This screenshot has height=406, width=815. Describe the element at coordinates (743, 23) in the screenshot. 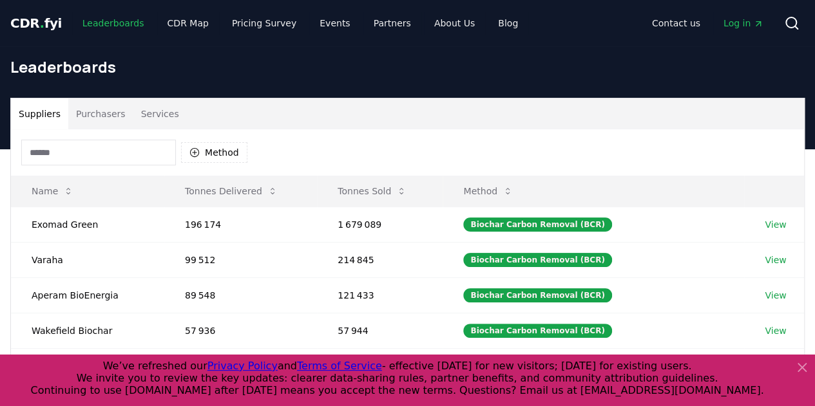

I see `span: Log in` at that location.